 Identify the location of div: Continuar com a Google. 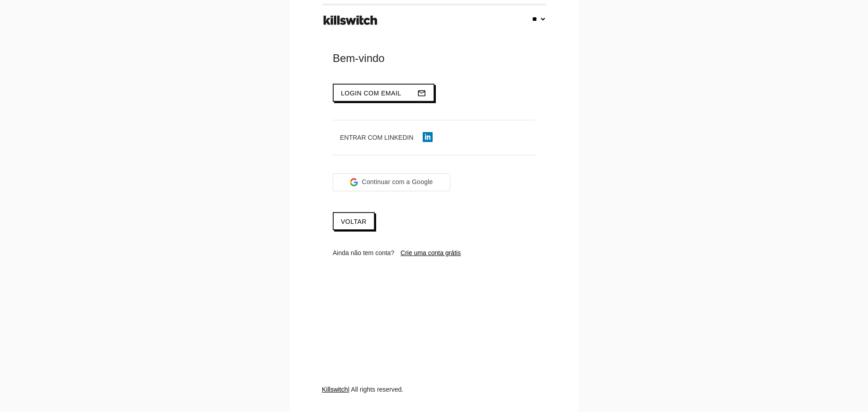
(391, 182).